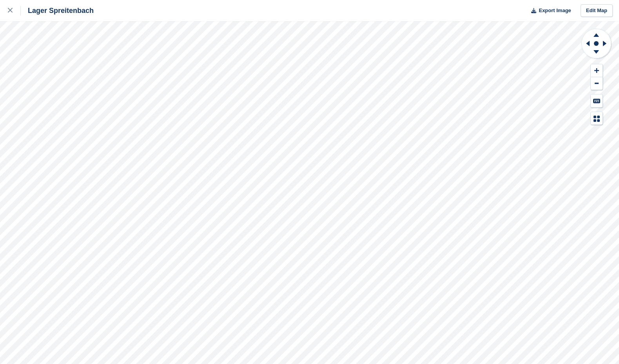 This screenshot has height=364, width=619. What do you see at coordinates (597, 70) in the screenshot?
I see `button: Zoom In` at bounding box center [597, 70].